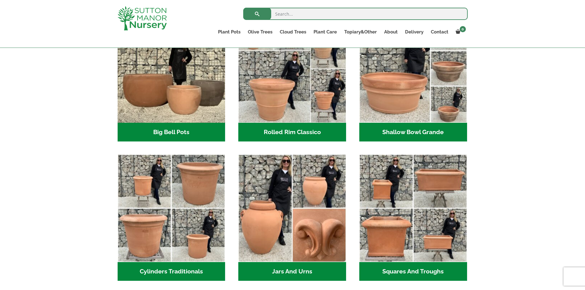  Describe the element at coordinates (413, 132) in the screenshot. I see `h2: Shallow Bowl Grande` at that location.